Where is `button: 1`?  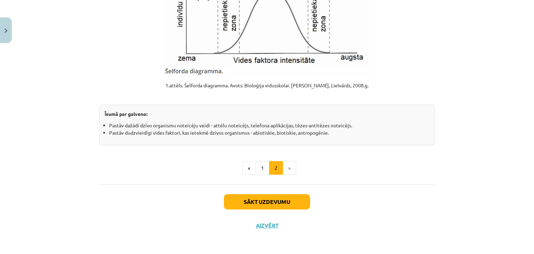
button: 1 is located at coordinates (262, 168).